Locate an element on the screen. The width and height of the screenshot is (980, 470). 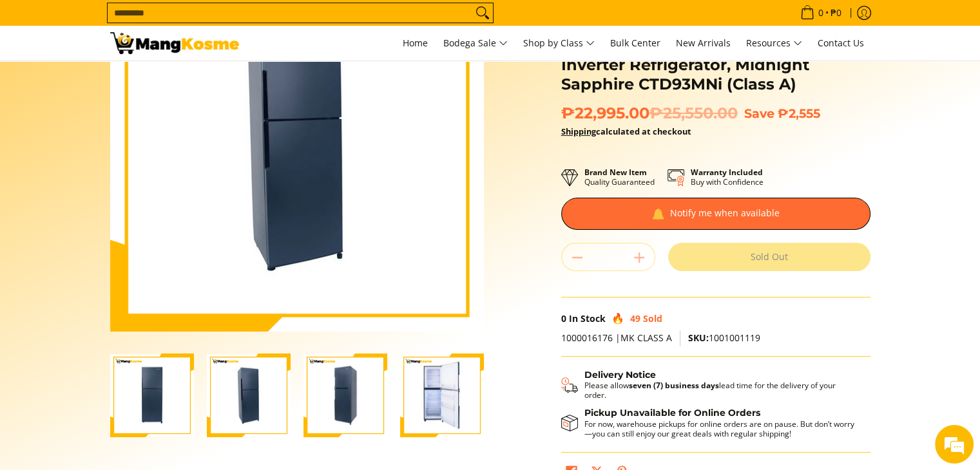
span: New Arrivals is located at coordinates (703, 43).